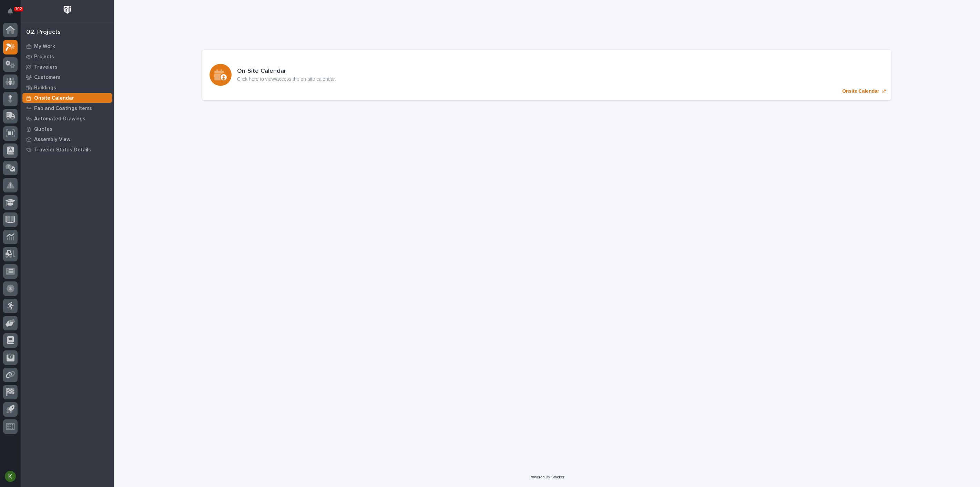 This screenshot has width=980, height=487. I want to click on a: Automated Drawings, so click(67, 119).